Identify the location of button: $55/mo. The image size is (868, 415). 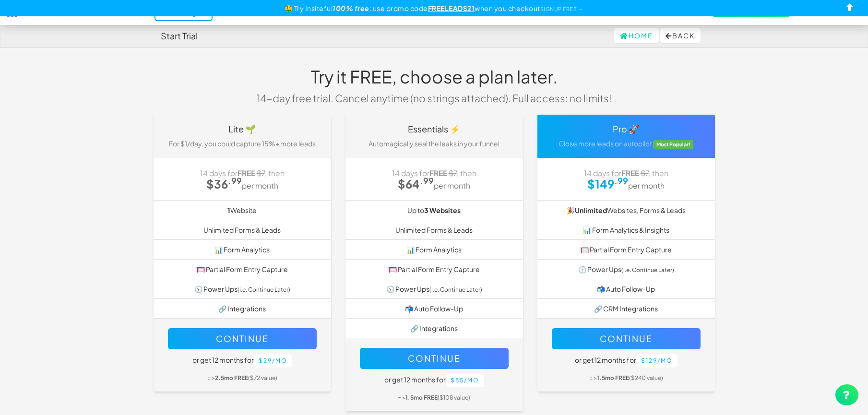
(465, 381).